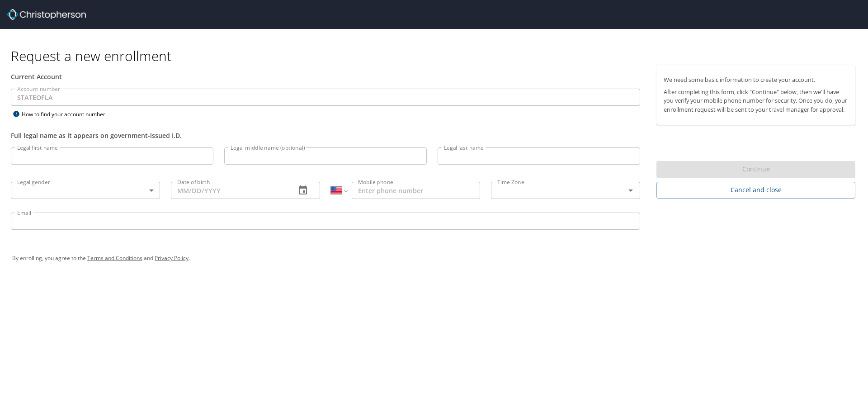  I want to click on button: Cancel and close, so click(756, 190).